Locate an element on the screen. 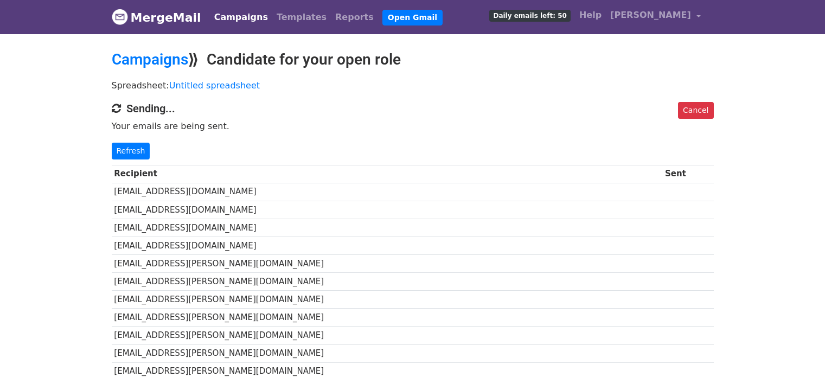  a: Help is located at coordinates (590, 15).